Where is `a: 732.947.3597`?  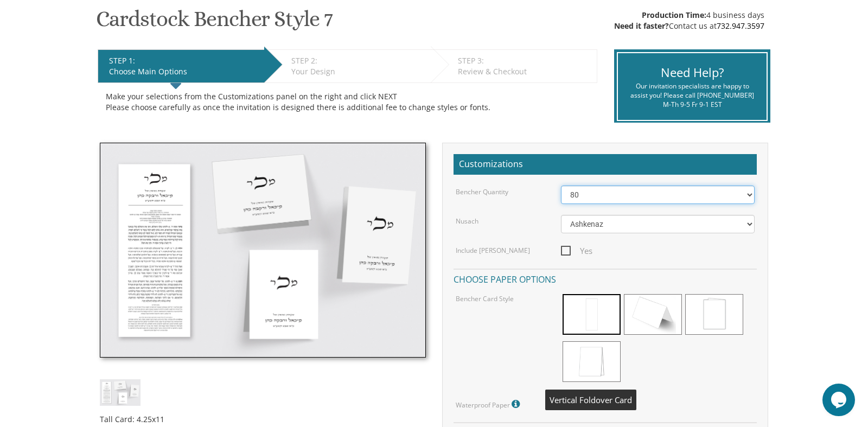 a: 732.947.3597 is located at coordinates (740, 26).